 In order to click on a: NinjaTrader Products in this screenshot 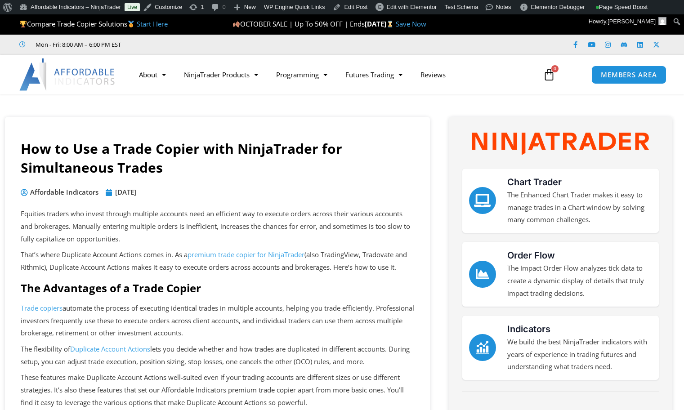, I will do `click(221, 75)`.